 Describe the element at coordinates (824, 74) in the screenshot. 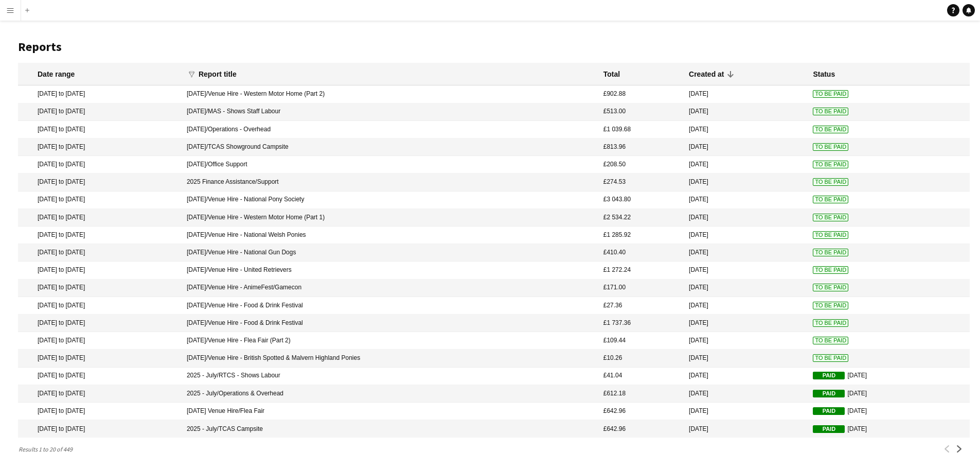

I see `div: Status` at that location.